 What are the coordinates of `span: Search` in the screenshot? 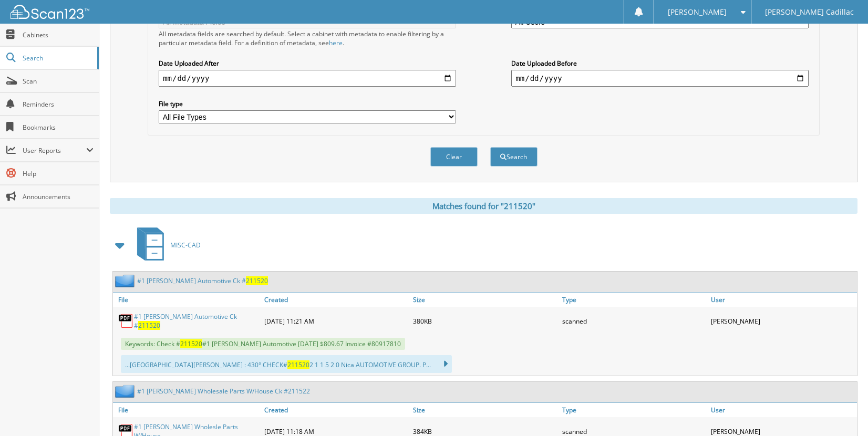 It's located at (57, 58).